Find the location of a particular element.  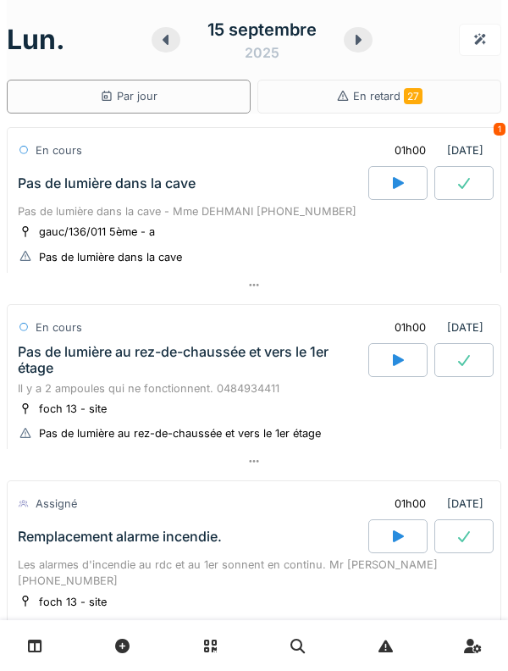

div: gauc/136/011 5ème - a is located at coordinates (97, 231).